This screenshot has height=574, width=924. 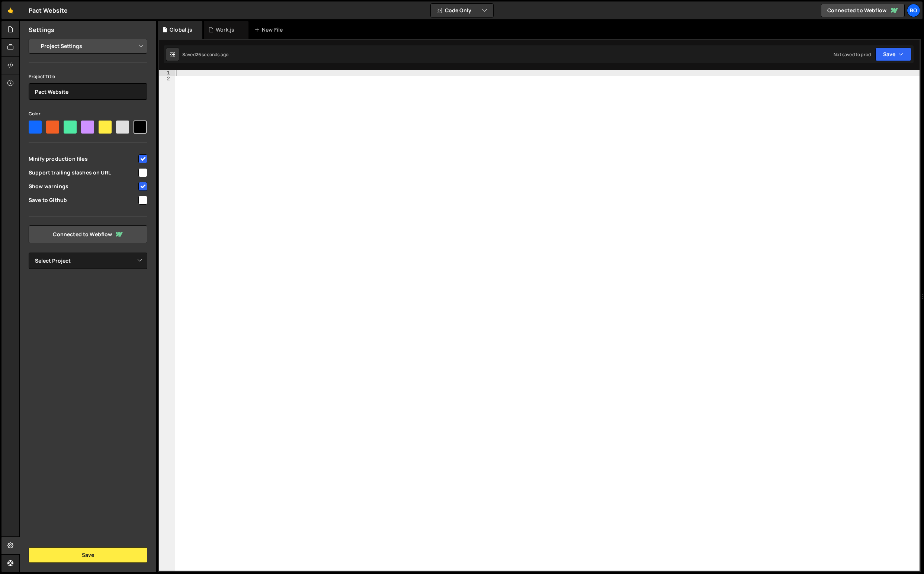 I want to click on div: Saved, so click(x=205, y=55).